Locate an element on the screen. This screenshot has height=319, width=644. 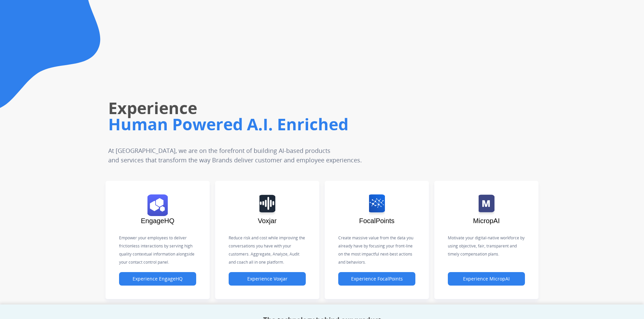
span: Voxjar is located at coordinates (267, 221).